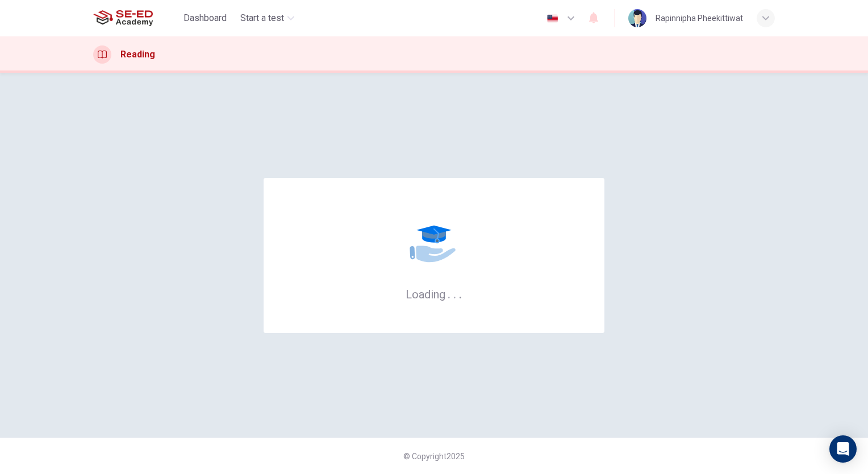 The image size is (868, 474). I want to click on span: Start a test, so click(262, 18).